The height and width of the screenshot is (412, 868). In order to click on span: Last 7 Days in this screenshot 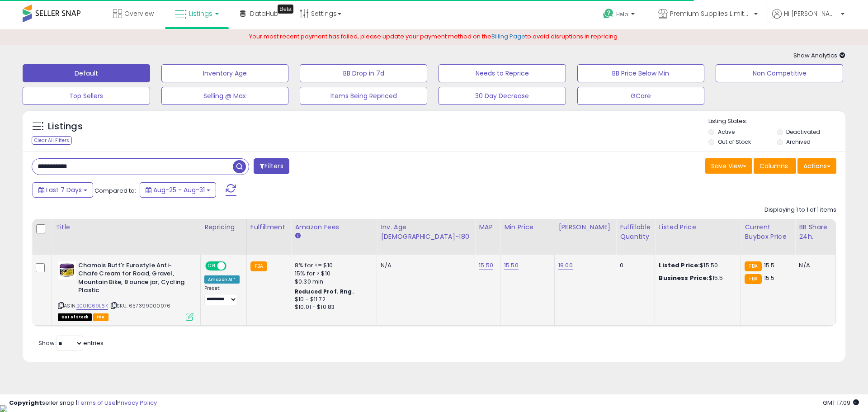, I will do `click(64, 190)`.